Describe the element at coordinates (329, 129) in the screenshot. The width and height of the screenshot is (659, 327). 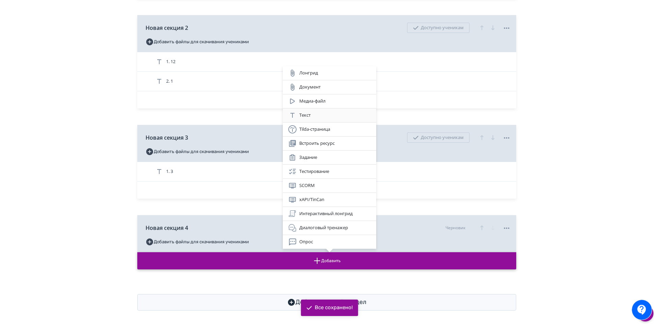
I see `div: Tilda-страница` at that location.